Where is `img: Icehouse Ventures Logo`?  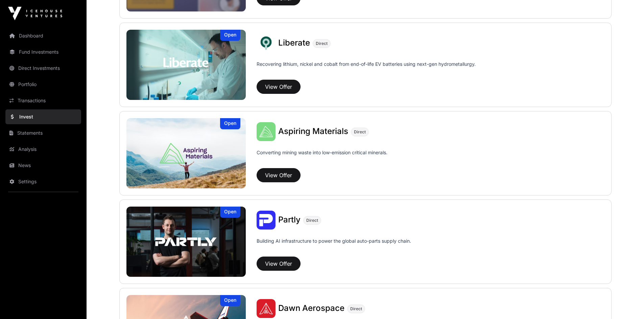
img: Icehouse Ventures Logo is located at coordinates (35, 13).